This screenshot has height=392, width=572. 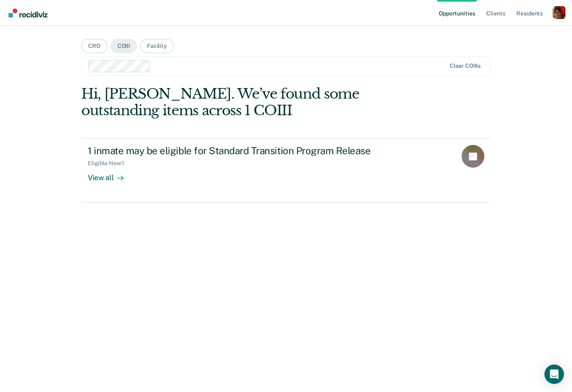 What do you see at coordinates (286, 170) in the screenshot?
I see `a: 1 inmate may be eligible for Standard Transition Program ReleaseEligible Now:1View all` at bounding box center [286, 170].